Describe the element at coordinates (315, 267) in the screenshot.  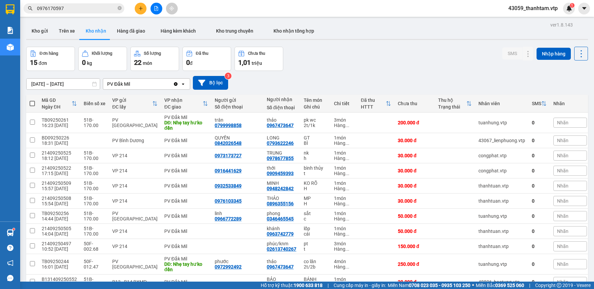
I see `div: 2t/2b` at that location.